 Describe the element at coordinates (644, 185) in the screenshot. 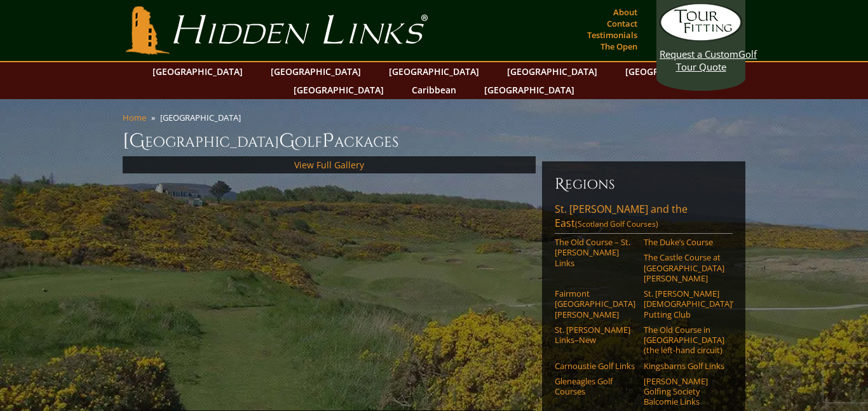

I see `h6: Regions` at that location.